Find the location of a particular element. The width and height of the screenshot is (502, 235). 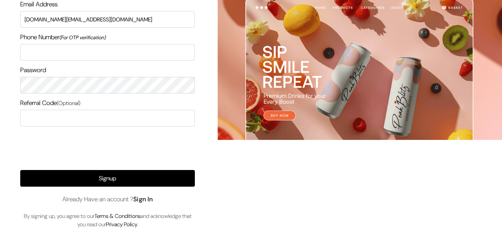

label: Referral Code is located at coordinates (50, 103).